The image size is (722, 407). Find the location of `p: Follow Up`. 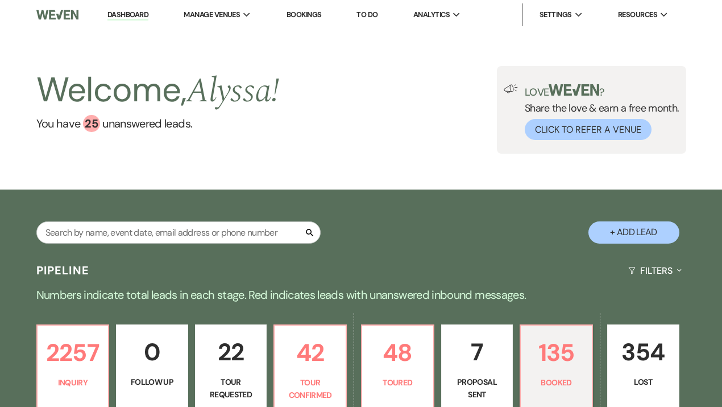

p: Follow Up is located at coordinates (152, 382).